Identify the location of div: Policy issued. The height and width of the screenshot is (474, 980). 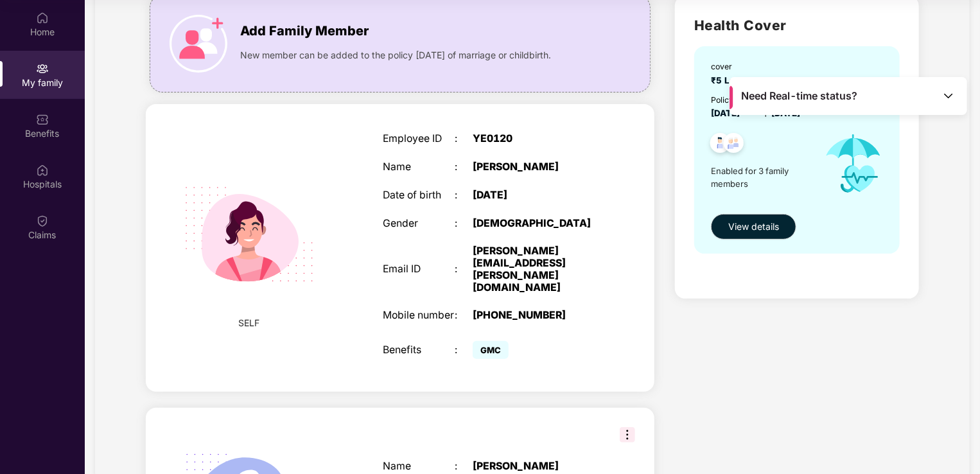
(735, 100).